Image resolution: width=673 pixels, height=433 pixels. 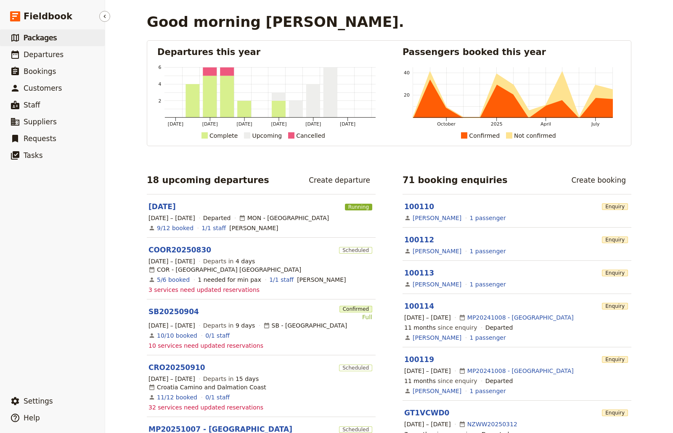 I want to click on div: Full, so click(x=356, y=317).